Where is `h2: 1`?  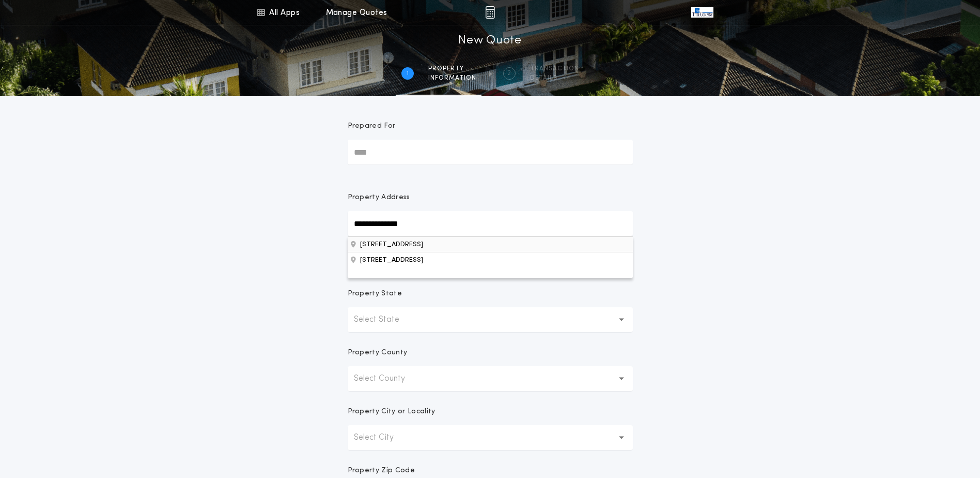 h2: 1 is located at coordinates (408, 73).